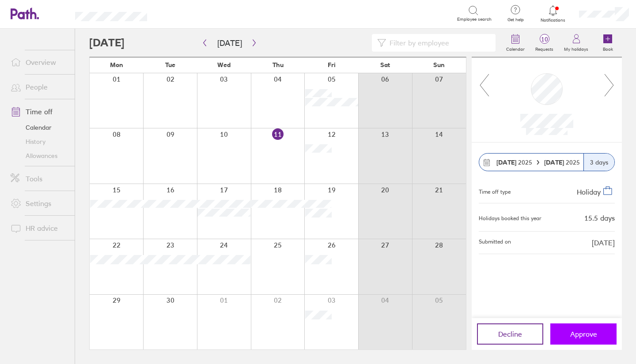  I want to click on span: Fri, so click(331, 65).